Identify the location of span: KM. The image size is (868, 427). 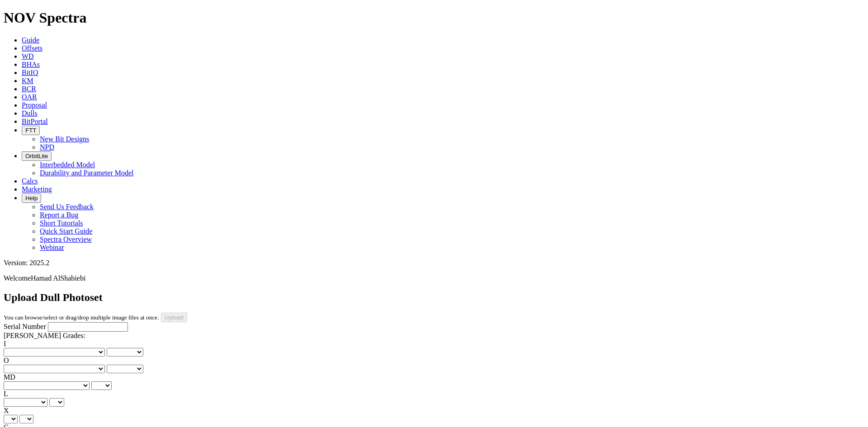
(28, 80).